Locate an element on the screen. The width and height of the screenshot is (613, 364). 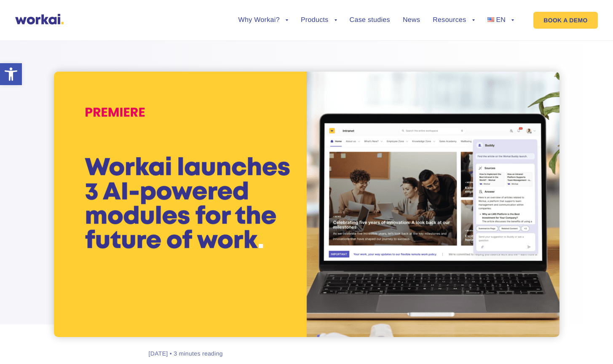
a: News is located at coordinates (411, 20).